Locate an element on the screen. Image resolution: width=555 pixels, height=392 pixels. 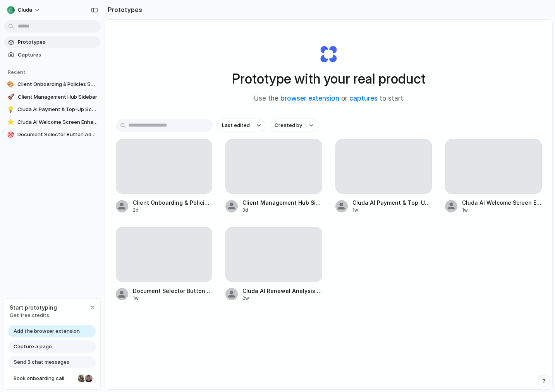
div: Nicole Kubica is located at coordinates (81, 378).